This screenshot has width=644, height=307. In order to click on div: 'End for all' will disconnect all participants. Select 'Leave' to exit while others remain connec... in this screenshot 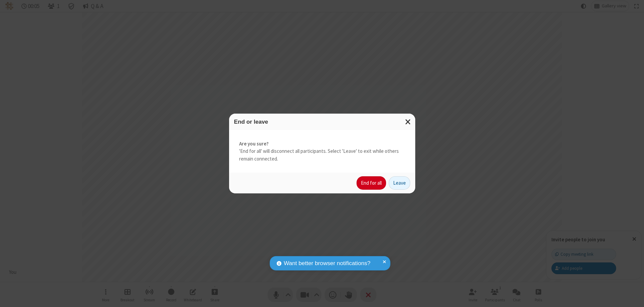, I will do `click(322, 151)`.